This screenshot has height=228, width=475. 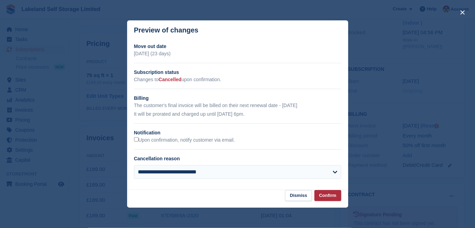 What do you see at coordinates (298, 195) in the screenshot?
I see `button: Dismiss` at bounding box center [298, 195].